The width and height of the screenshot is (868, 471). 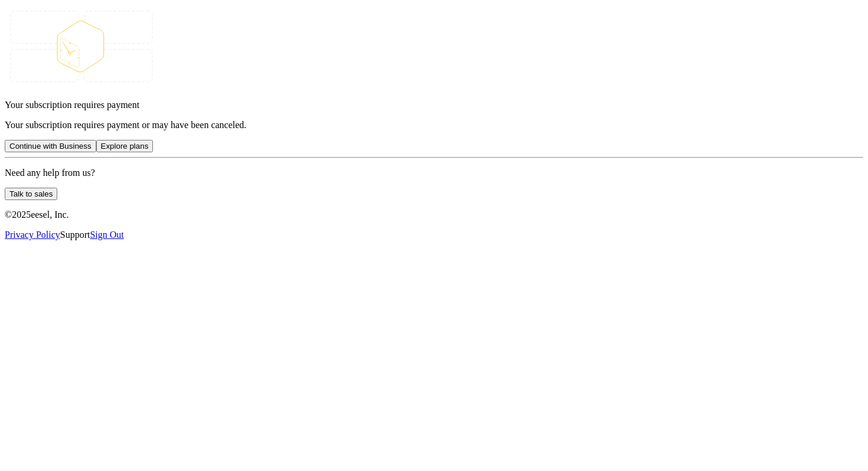 I want to click on button: Continue with Business, so click(x=50, y=146).